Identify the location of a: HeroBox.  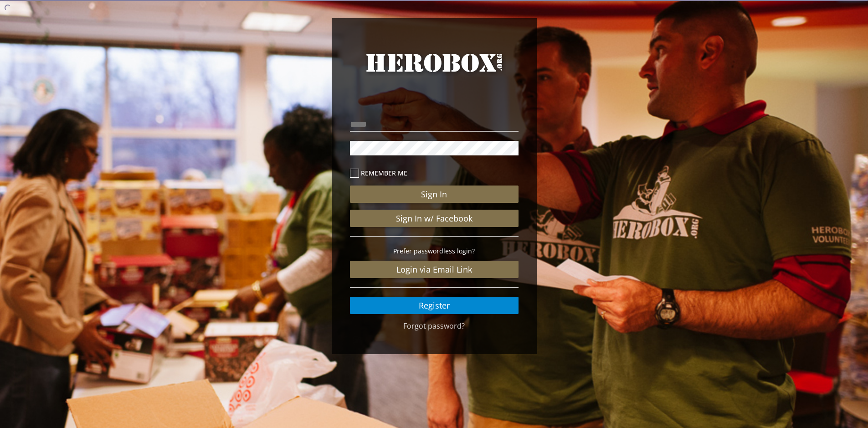
(434, 71).